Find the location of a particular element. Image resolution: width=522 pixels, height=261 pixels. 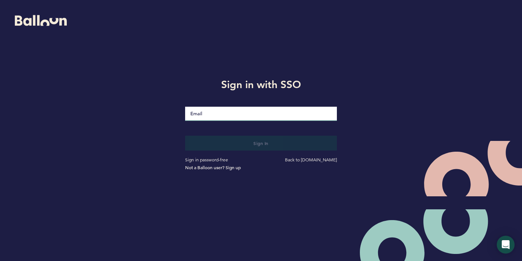

span: Sign in is located at coordinates (261, 143).